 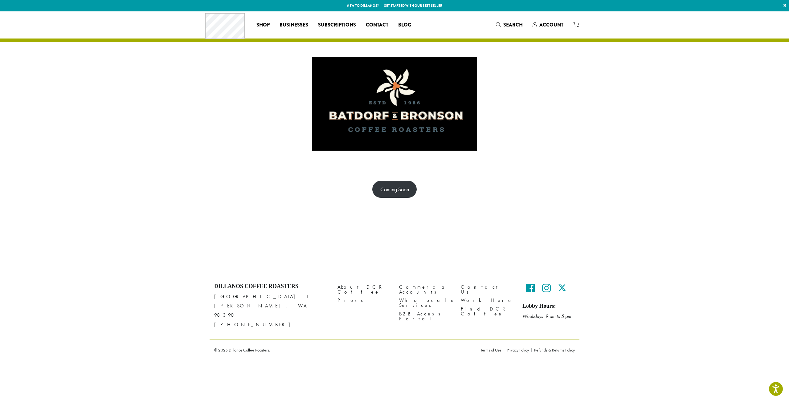 I want to click on a: Refunds & Returns Policy, so click(x=553, y=350).